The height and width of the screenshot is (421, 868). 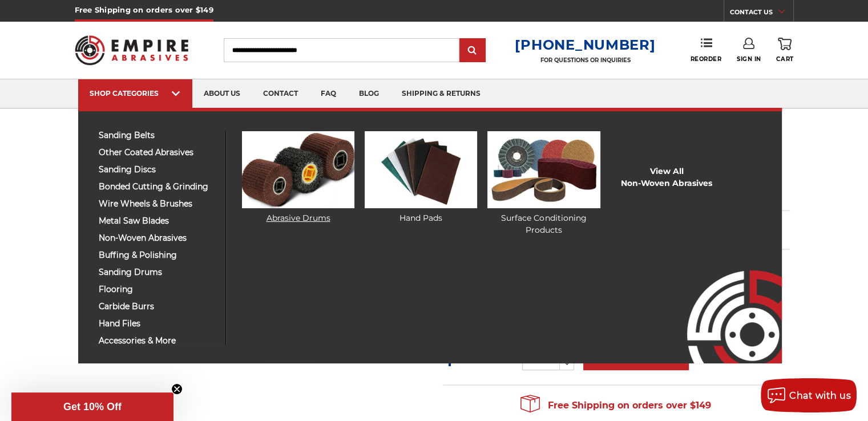 I want to click on a: about us, so click(x=222, y=94).